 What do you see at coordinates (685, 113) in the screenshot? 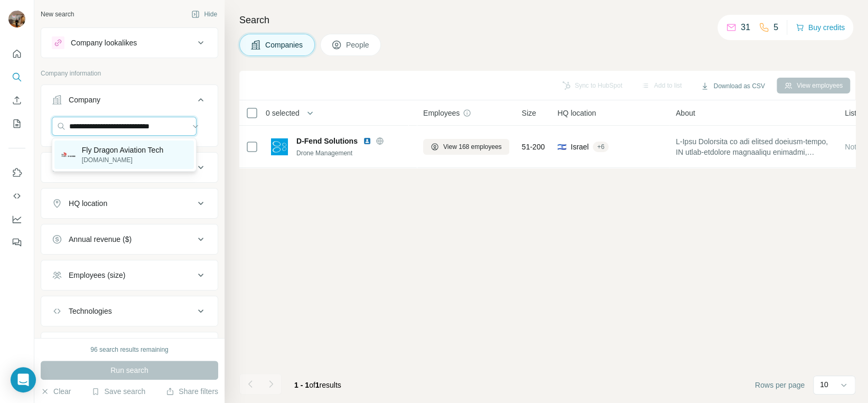
I see `span: About` at bounding box center [685, 113].